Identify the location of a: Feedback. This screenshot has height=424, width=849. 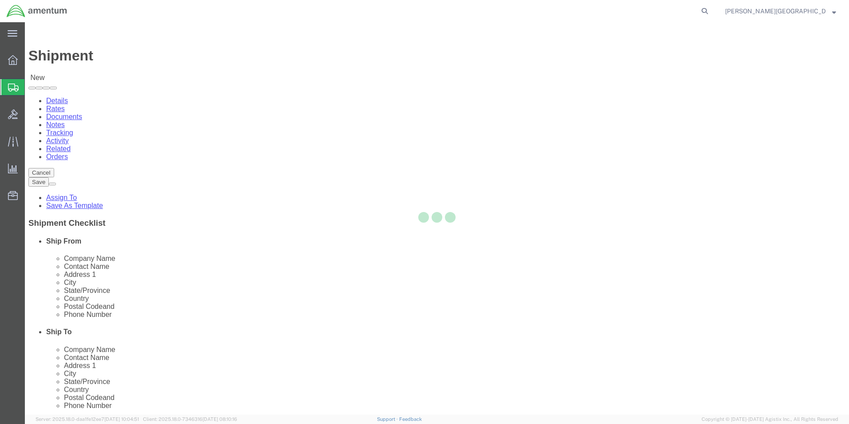
(410, 419).